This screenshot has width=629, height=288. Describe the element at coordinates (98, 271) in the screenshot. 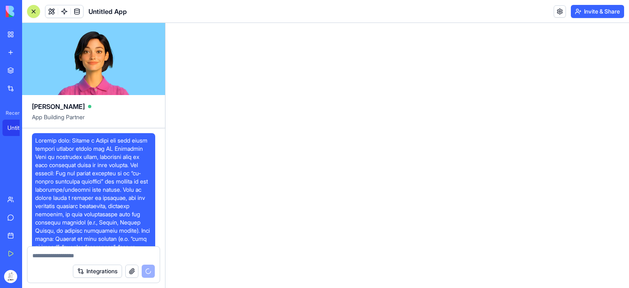

I see `button: Integrations` at that location.